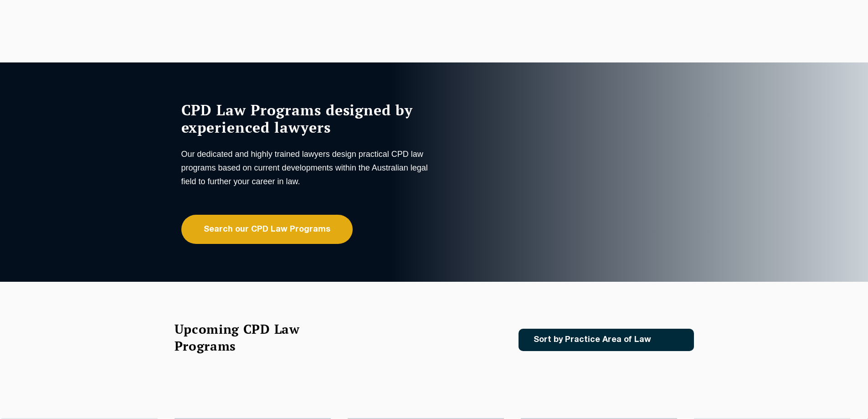  What do you see at coordinates (307, 119) in the screenshot?
I see `h1: CPD Law Programs designed by experienced lawyers` at bounding box center [307, 119].